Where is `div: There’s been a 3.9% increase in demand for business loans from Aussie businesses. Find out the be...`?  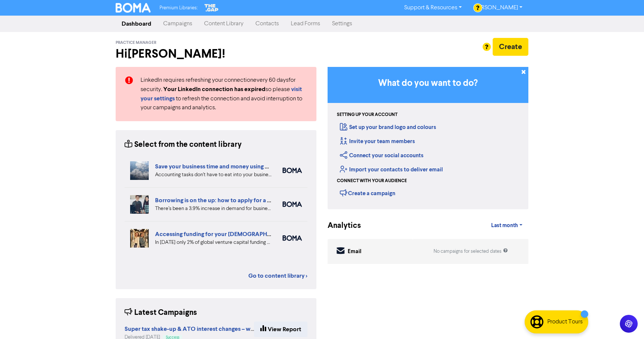 div: There’s been a 3.9% increase in demand for business loans from Aussie businesses. Find out the be... is located at coordinates (213, 209).